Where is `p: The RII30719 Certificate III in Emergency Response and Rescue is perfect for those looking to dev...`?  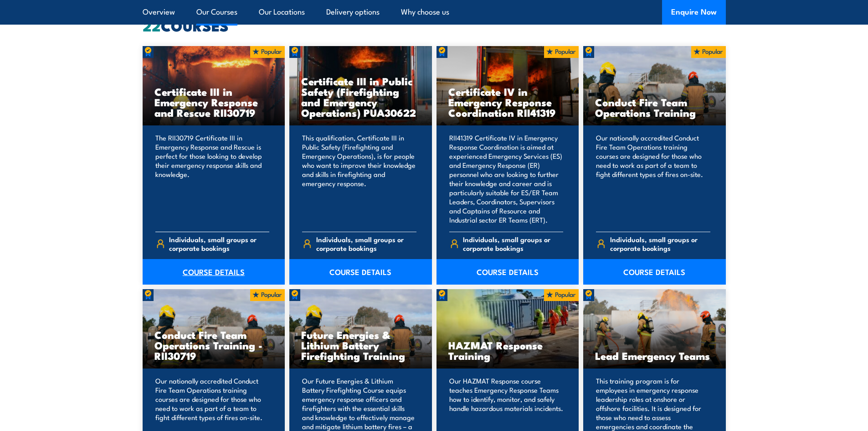
p: The RII30719 Certificate III in Emergency Response and Rescue is perfect for those looking to dev... is located at coordinates (213, 179).